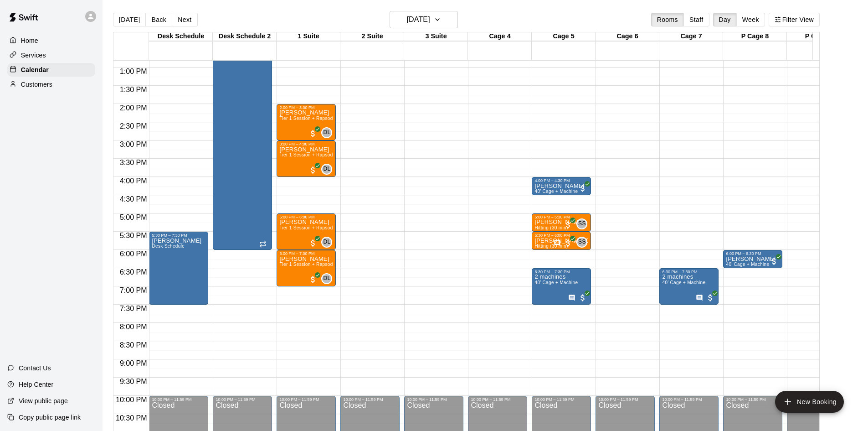  Describe the element at coordinates (178, 235) in the screenshot. I see `div: 5:30 PM – 7:30 PM` at that location.